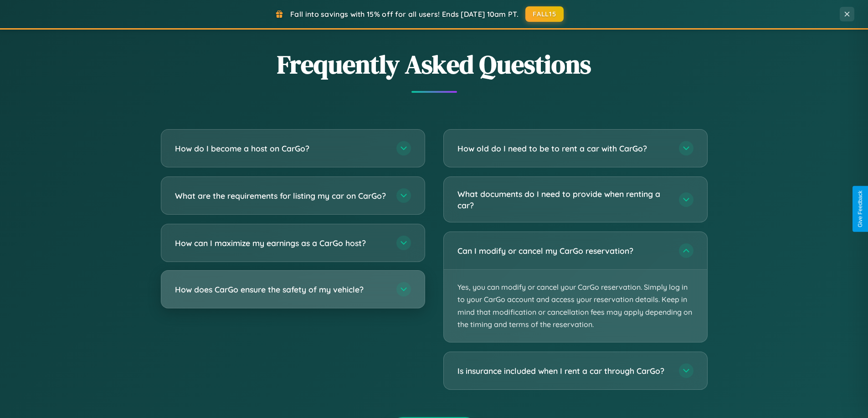 Image resolution: width=868 pixels, height=418 pixels. Describe the element at coordinates (281, 290) in the screenshot. I see `h3: How does CarGo ensure the safety of my vehicle?` at that location.